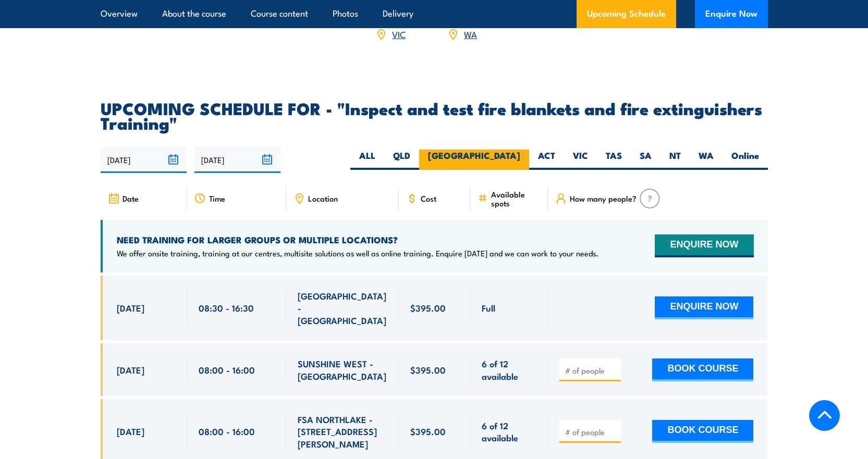  I want to click on h4: NEED TRAINING FOR LARGER GROUPS OR MULTIPLE LOCATIONS?, so click(358, 240).